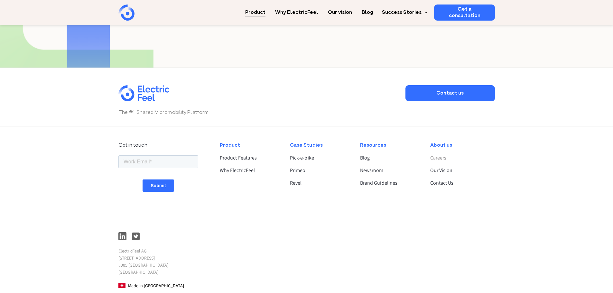 The image size is (613, 293). Describe the element at coordinates (40, 32) in the screenshot. I see `input: Submit` at that location.